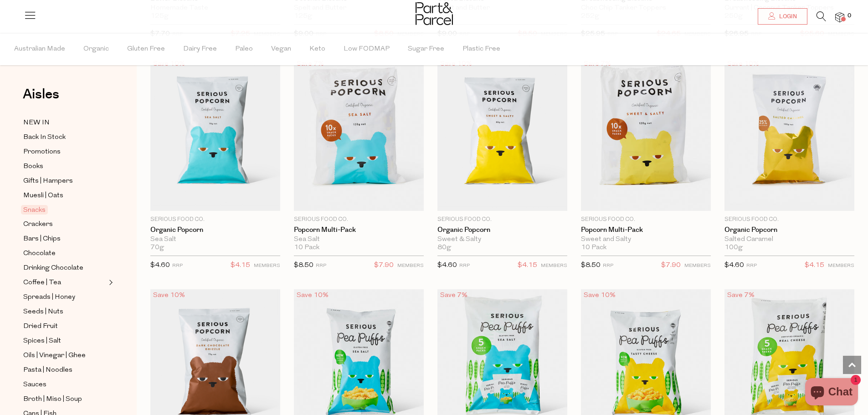  Describe the element at coordinates (43, 312) in the screenshot. I see `span: Seeds | Nuts` at that location.